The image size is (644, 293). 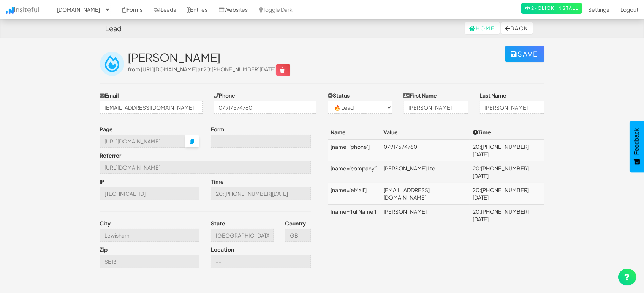 What do you see at coordinates (507, 132) in the screenshot?
I see `th: Time` at bounding box center [507, 132].